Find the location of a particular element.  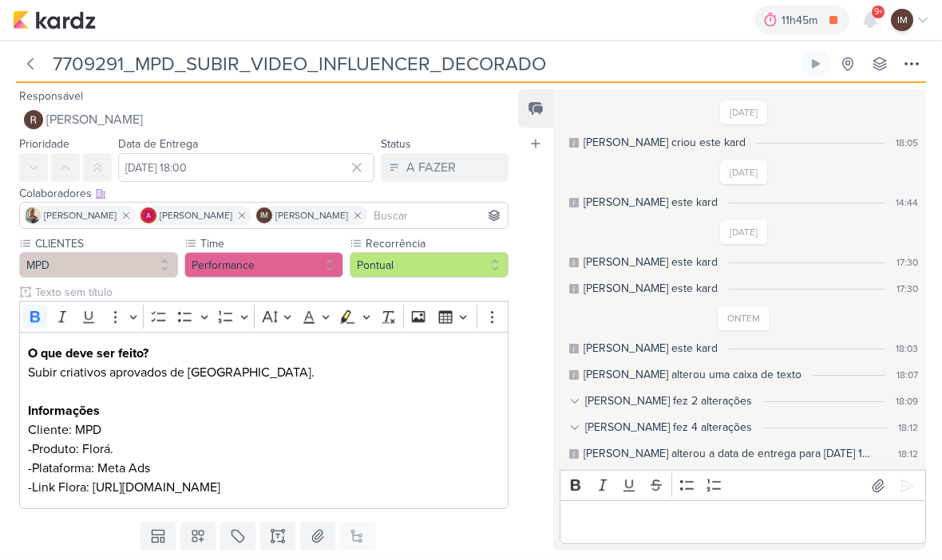

label: Data de Entrega is located at coordinates (158, 144).